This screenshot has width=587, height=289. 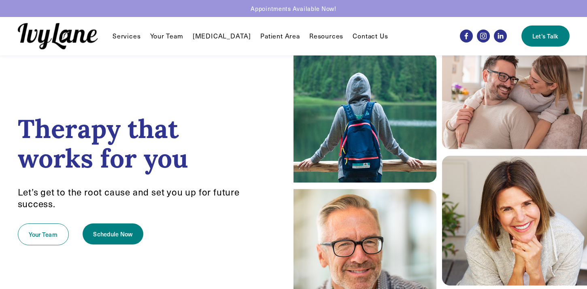 I want to click on a: Patient Area, so click(x=280, y=36).